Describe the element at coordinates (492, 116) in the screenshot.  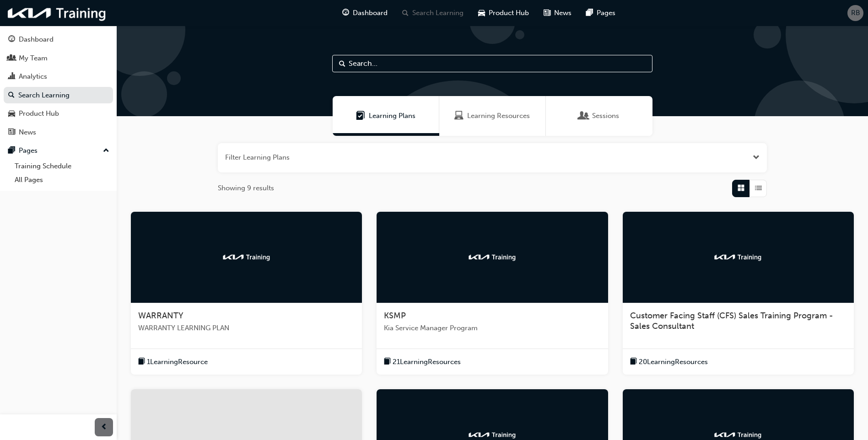
I see `a: Learning ResourcesLearning Resources` at that location.